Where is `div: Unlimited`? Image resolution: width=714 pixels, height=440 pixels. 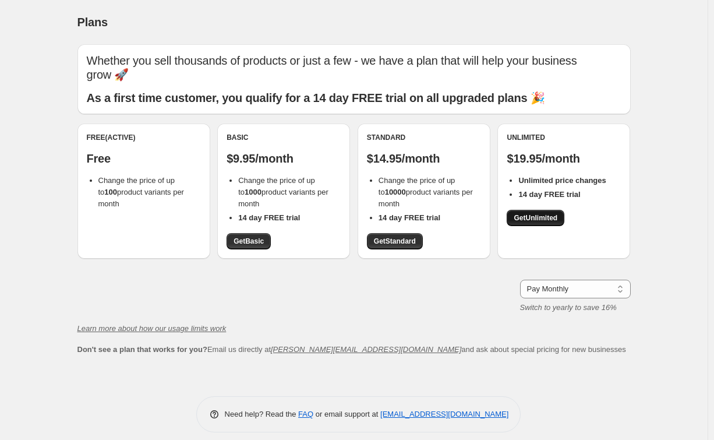
div: Unlimited is located at coordinates (564, 138).